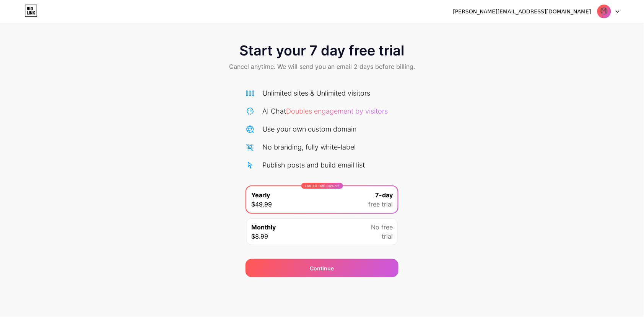  I want to click on span: Start your 7 day free trial, so click(322, 51).